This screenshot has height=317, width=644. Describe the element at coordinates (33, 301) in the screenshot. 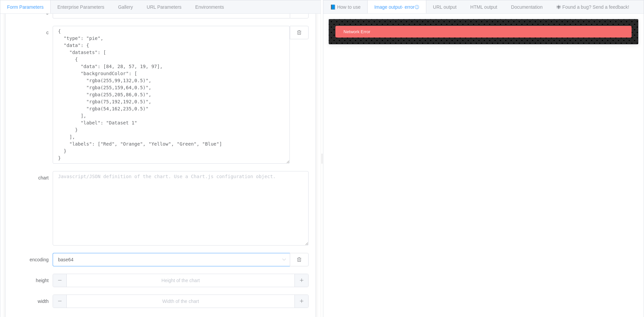

I see `label: width` at that location.